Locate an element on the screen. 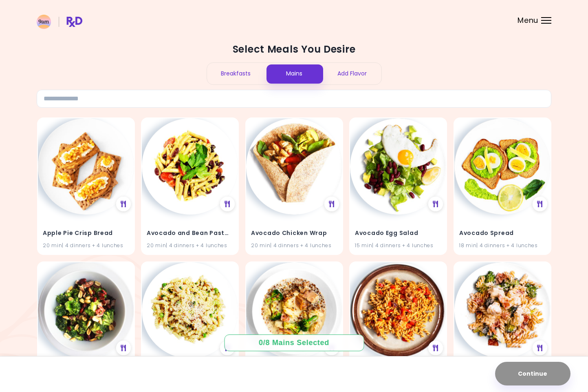 This screenshot has width=588, height=392. div: 18 min | 4 dinners + 4 lunches is located at coordinates (502, 245).